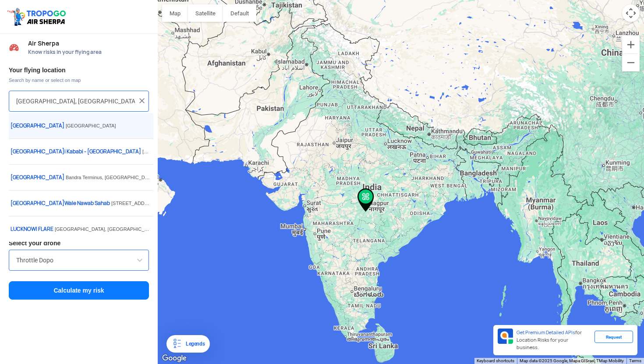 The width and height of the screenshot is (644, 364). Describe the element at coordinates (495, 361) in the screenshot. I see `button: Keyboard shortcuts` at that location.